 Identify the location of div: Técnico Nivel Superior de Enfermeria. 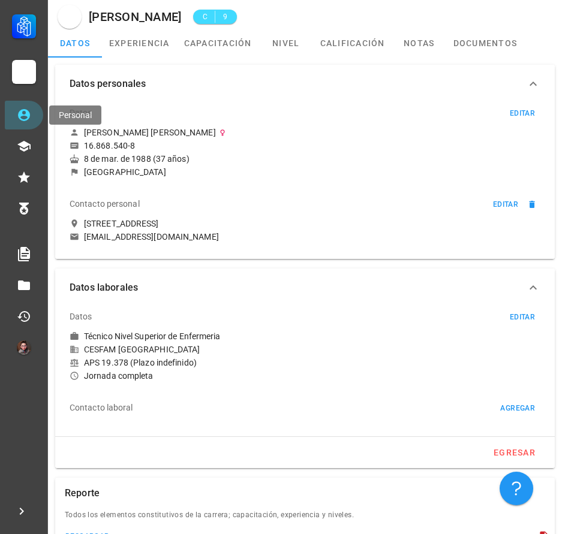
(152, 336).